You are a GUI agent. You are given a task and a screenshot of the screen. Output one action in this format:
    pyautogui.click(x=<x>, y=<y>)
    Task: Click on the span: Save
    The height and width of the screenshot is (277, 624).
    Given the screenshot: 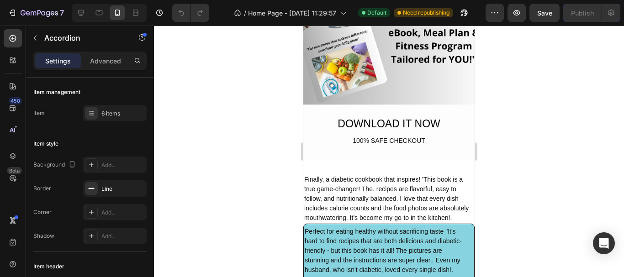 What is the action you would take?
    pyautogui.click(x=545, y=13)
    